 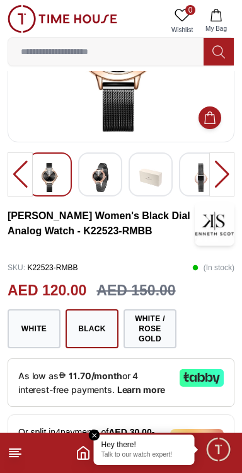 I want to click on span: 0, so click(x=190, y=10).